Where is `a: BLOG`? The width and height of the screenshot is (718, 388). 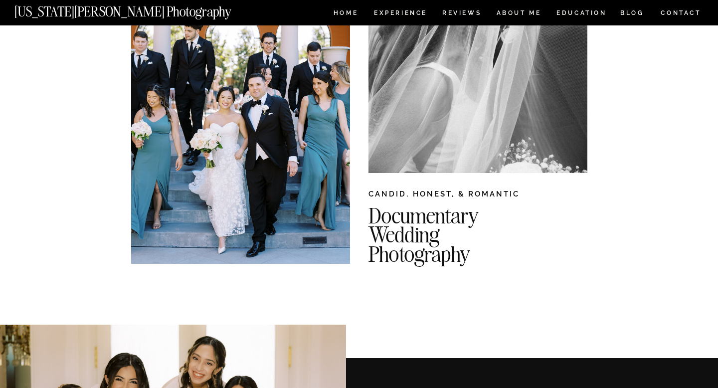
a: BLOG is located at coordinates (632, 14).